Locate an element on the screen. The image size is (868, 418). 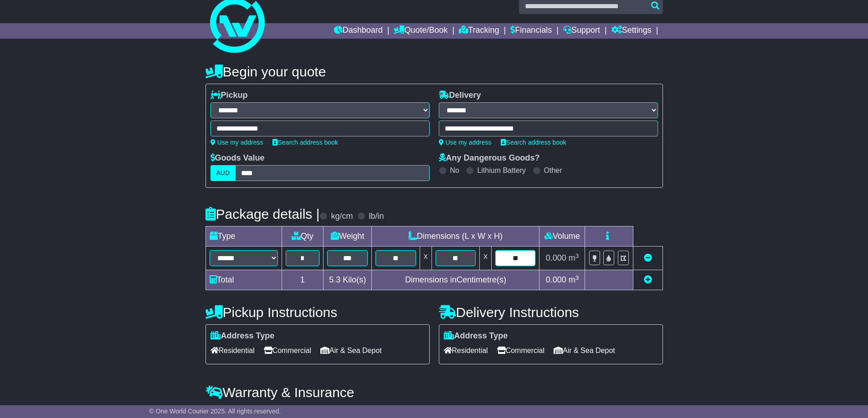
label: Any Dangerous Goods? is located at coordinates (489, 158).